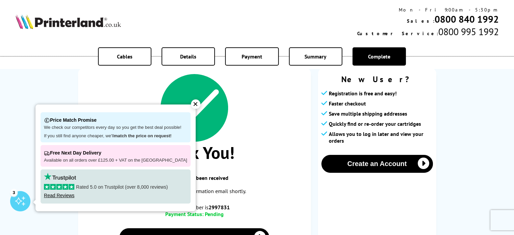 The image size is (514, 235). Describe the element at coordinates (377, 164) in the screenshot. I see `button: Create an Account` at that location.